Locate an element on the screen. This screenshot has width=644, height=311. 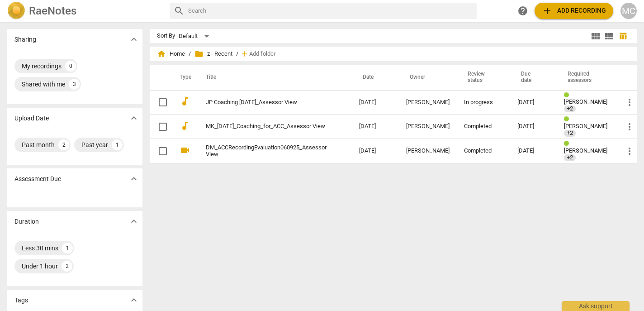
span: help is located at coordinates (523, 11).